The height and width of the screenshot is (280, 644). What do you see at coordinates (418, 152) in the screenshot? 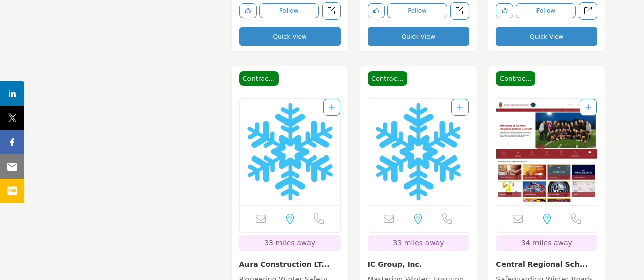
I see `img: IC Group, Inc.` at bounding box center [418, 152].